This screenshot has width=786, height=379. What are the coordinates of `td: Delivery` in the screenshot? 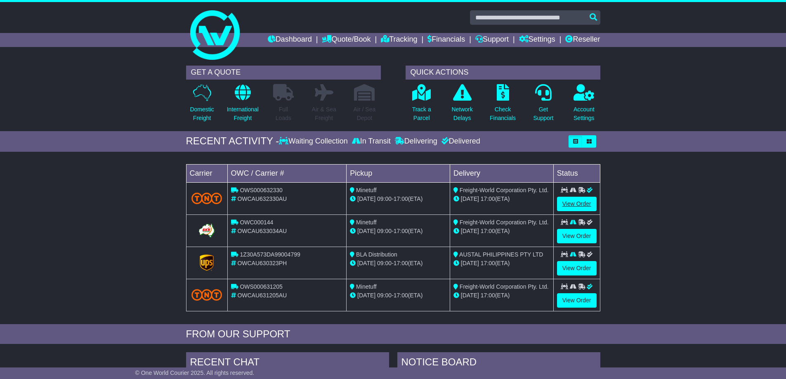 It's located at (502, 173).